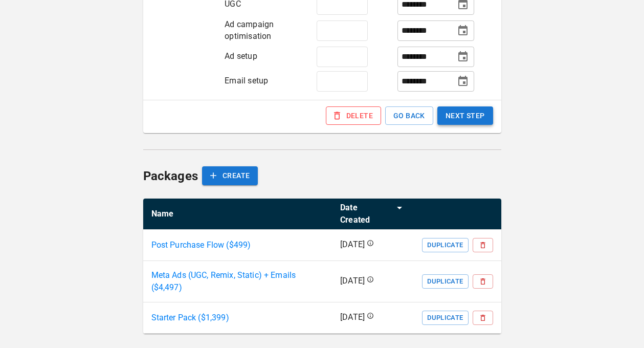 This screenshot has height=348, width=644. Describe the element at coordinates (201, 245) in the screenshot. I see `p: Post Purchase Flow ($ 499 )` at that location.